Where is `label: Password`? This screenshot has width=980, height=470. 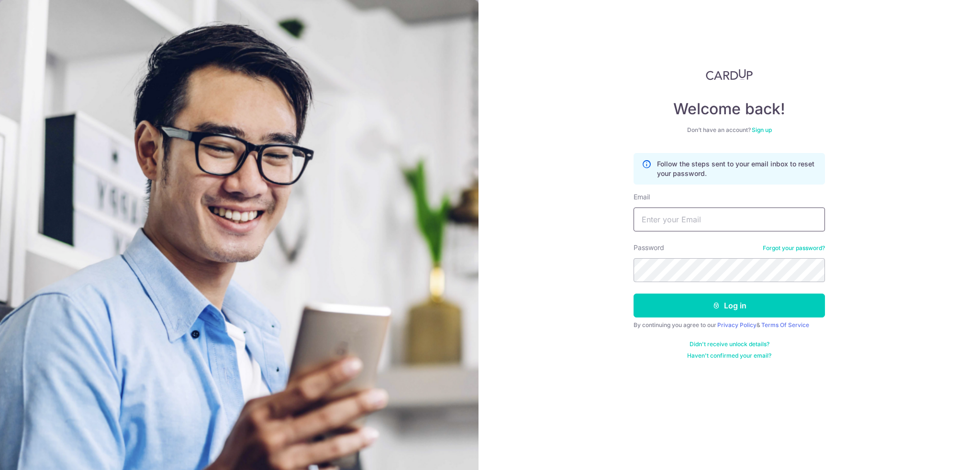 label: Password is located at coordinates (649, 248).